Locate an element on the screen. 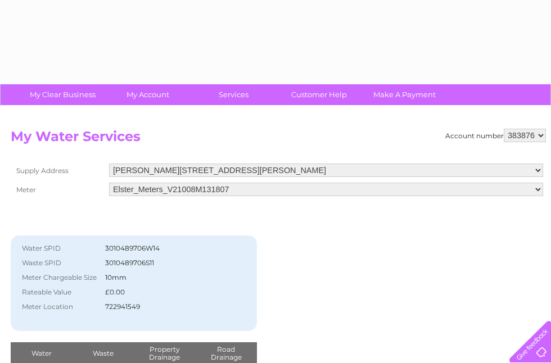  th: Meter Chargeable Size is located at coordinates (59, 278).